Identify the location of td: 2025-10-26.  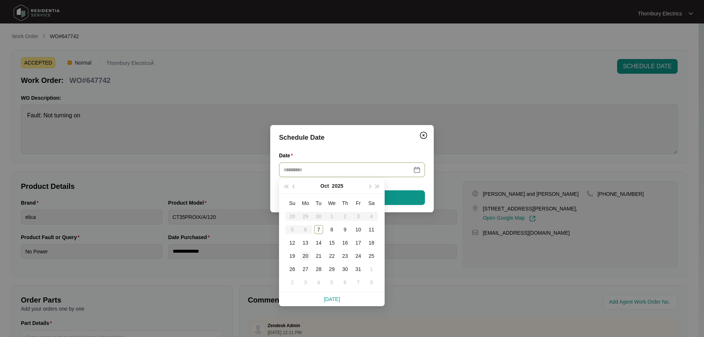
(292, 269).